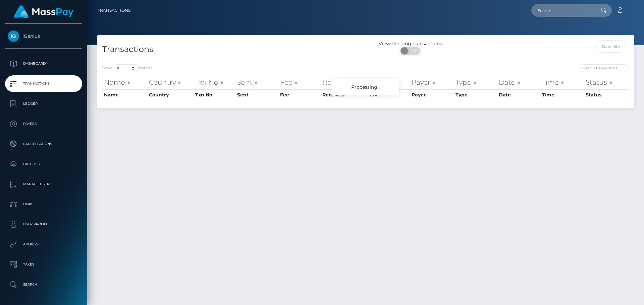  What do you see at coordinates (611, 47) in the screenshot?
I see `input: Date filter` at bounding box center [611, 47].